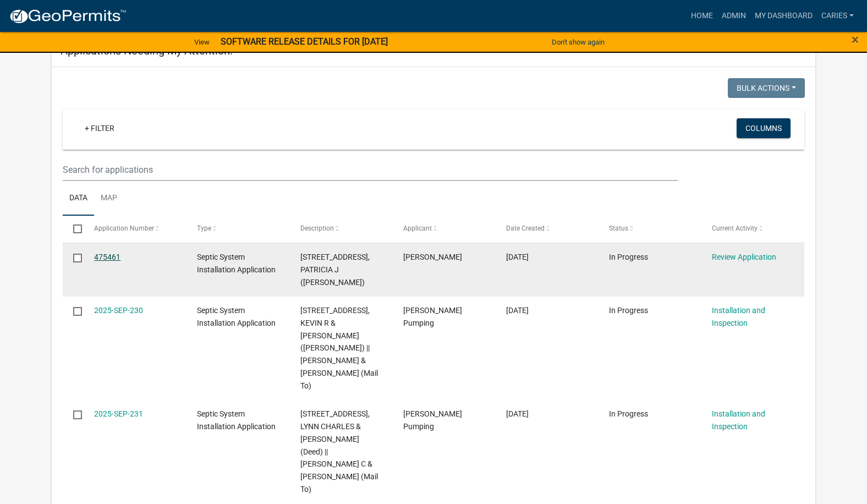 The image size is (867, 504). What do you see at coordinates (735, 228) in the screenshot?
I see `span: Current Activity` at bounding box center [735, 228].